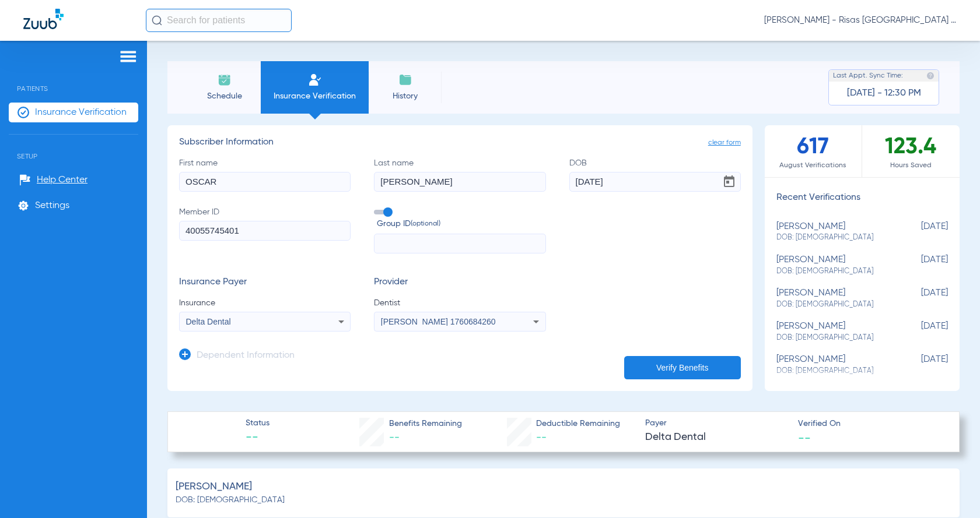 This screenshot has width=980, height=518. I want to click on span: Schedule, so click(224, 96).